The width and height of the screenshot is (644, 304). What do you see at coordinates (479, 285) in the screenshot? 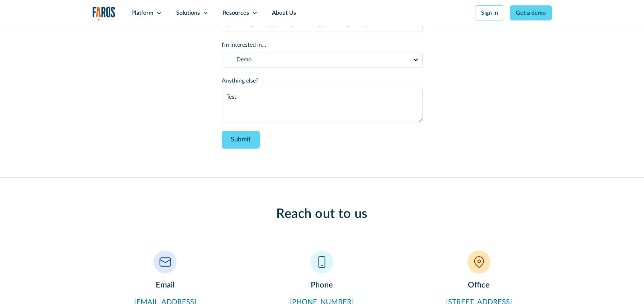
I see `h3: Office` at bounding box center [479, 285].